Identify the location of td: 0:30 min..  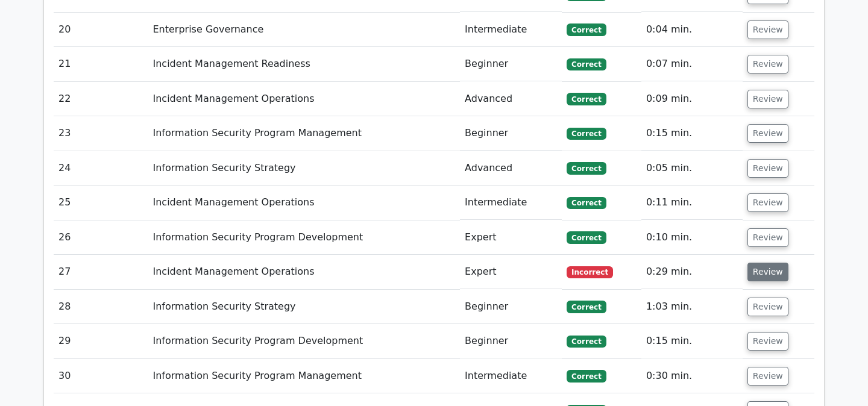
(692, 376).